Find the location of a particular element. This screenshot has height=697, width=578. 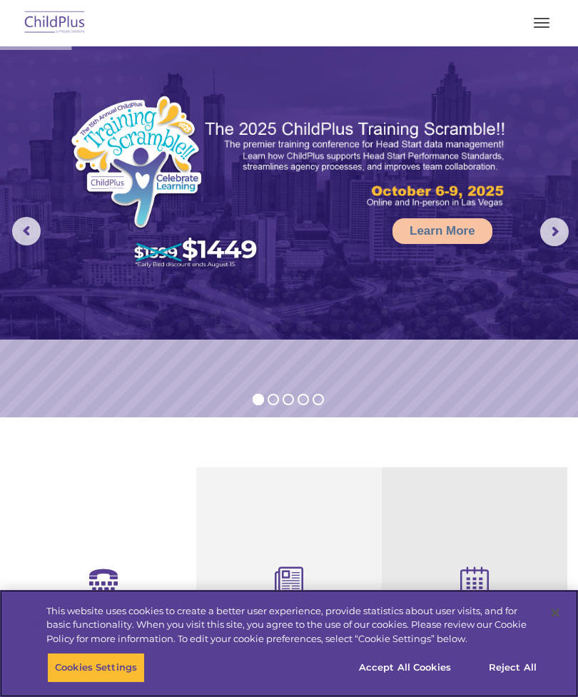

a: Learn More is located at coordinates (442, 231).